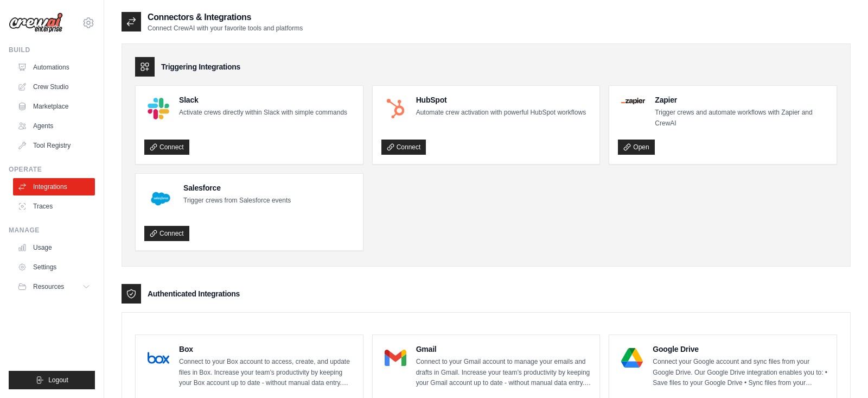 The height and width of the screenshot is (398, 868). Describe the element at coordinates (263, 100) in the screenshot. I see `h4: Slack` at that location.